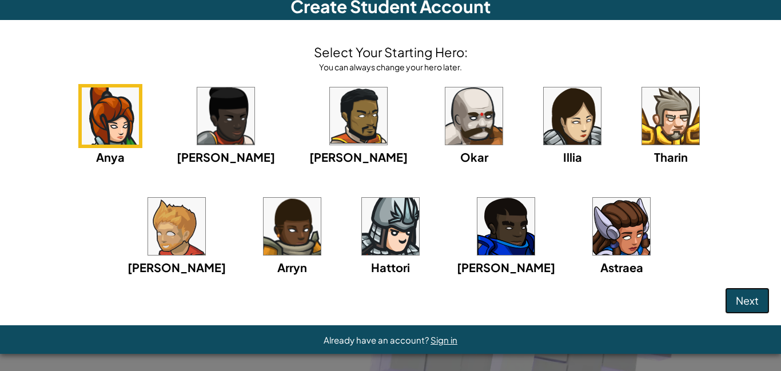 This screenshot has height=371, width=781. I want to click on a: Sign in, so click(444, 340).